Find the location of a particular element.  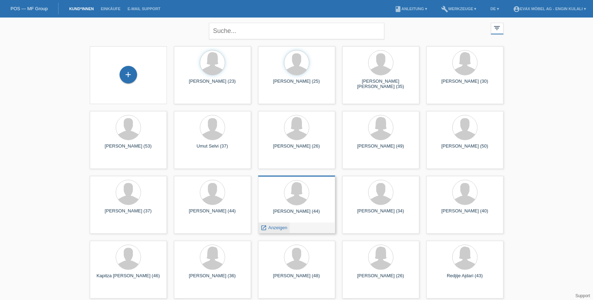

i: launch is located at coordinates (264, 228).